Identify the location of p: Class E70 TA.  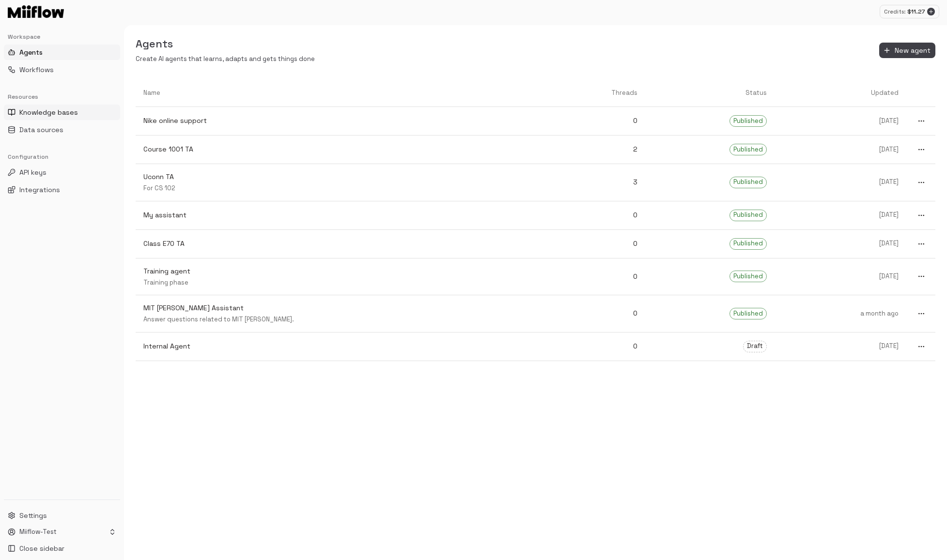
(339, 243).